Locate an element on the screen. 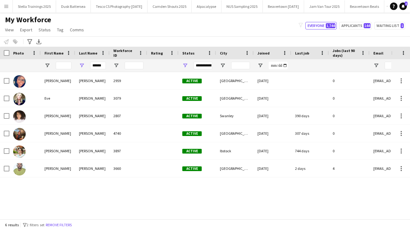 The height and width of the screenshot is (230, 410). a: Status is located at coordinates (44, 30).